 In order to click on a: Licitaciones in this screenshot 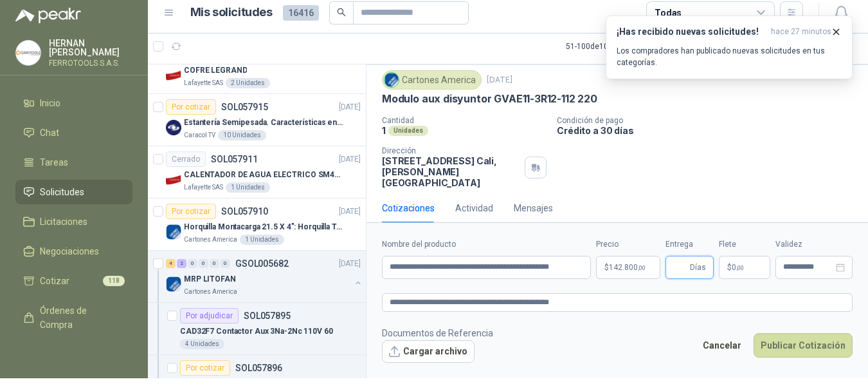, I will do `click(74, 221)`.